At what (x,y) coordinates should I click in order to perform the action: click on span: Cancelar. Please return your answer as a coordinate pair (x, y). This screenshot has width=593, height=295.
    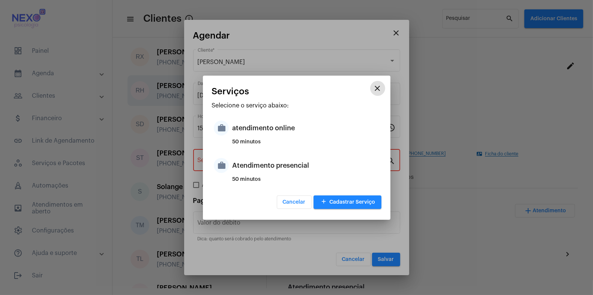
    Looking at the image, I should click on (294, 202).